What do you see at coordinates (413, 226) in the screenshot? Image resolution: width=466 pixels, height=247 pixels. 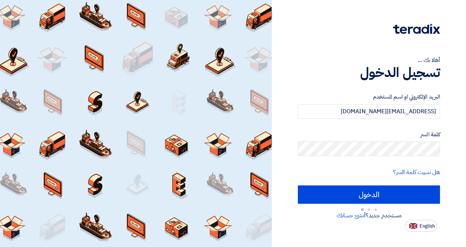 I see `img: en-US.png` at bounding box center [413, 226].